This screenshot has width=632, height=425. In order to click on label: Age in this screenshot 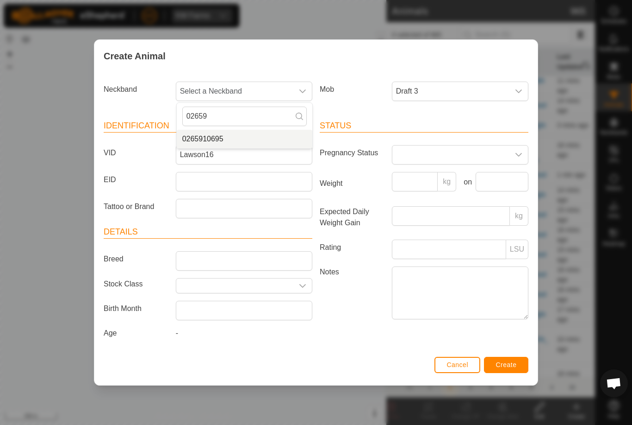, I will do `click(136, 333)`.